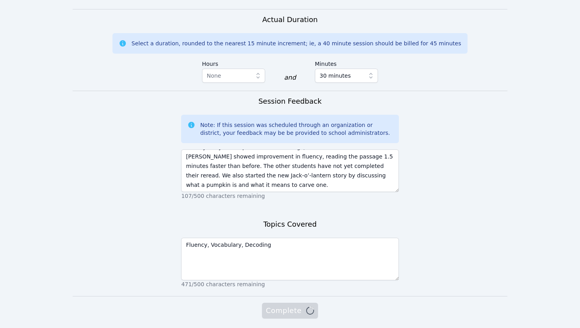 The width and height of the screenshot is (580, 328). I want to click on button: Complete, so click(290, 311).